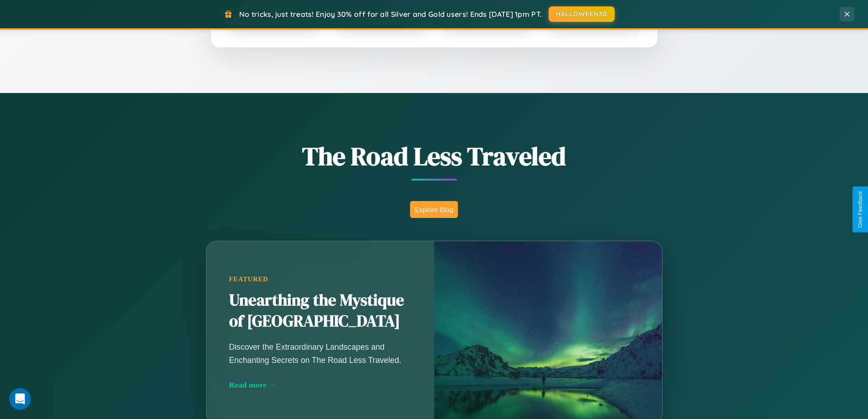 The width and height of the screenshot is (868, 419). I want to click on div: Featured, so click(320, 279).